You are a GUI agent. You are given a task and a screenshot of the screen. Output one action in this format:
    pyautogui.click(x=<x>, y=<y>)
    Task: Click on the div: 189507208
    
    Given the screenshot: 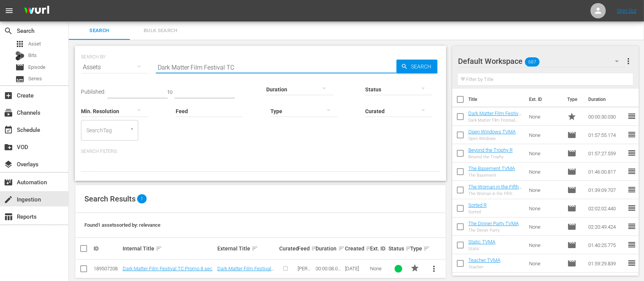 What is the action you would take?
    pyautogui.click(x=107, y=268)
    